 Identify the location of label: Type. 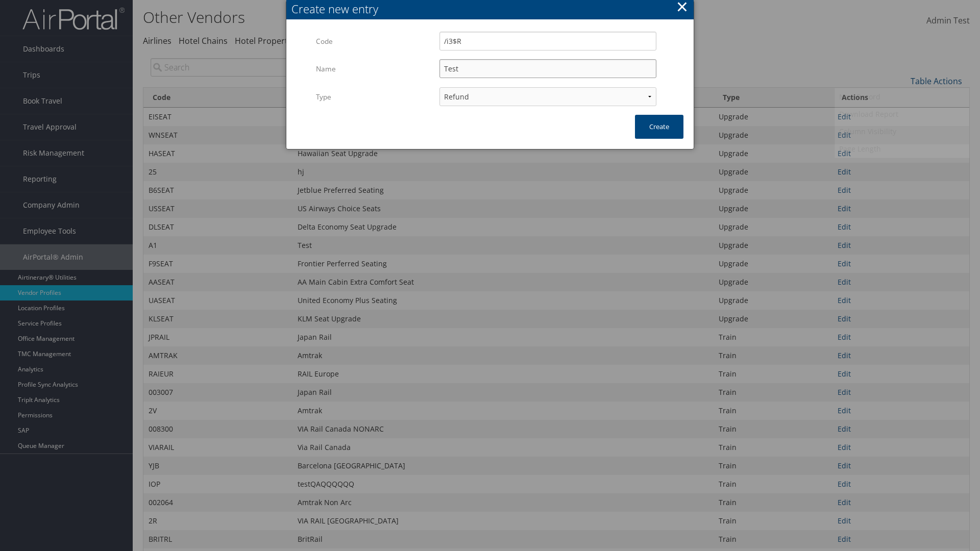
(373, 97).